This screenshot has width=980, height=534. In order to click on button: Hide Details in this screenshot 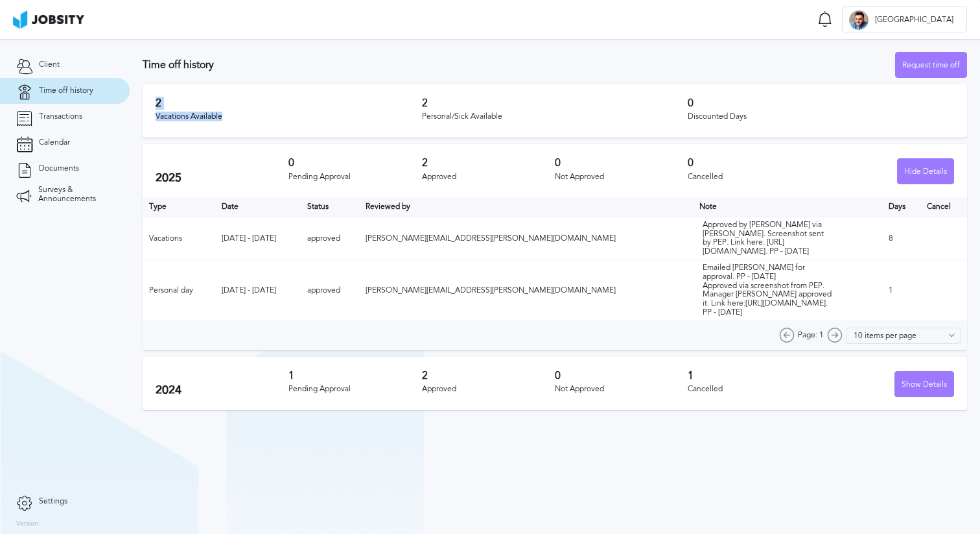, I will do `click(926, 172)`.